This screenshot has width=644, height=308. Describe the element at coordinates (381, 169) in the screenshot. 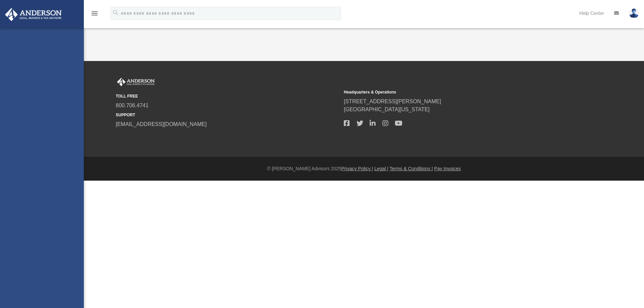

I see `a: Legal |` at that location.